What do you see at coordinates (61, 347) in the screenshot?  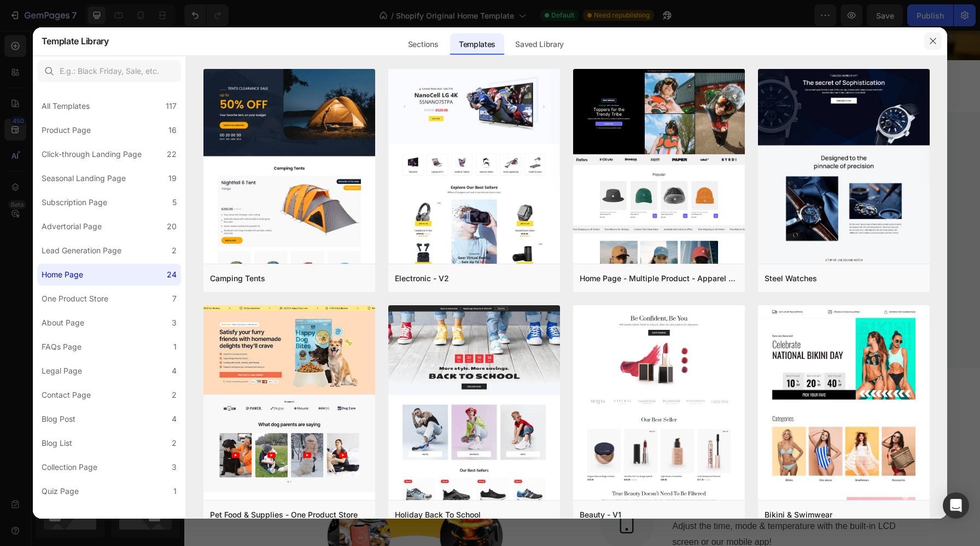 I see `div: FAQs Page` at bounding box center [61, 347].